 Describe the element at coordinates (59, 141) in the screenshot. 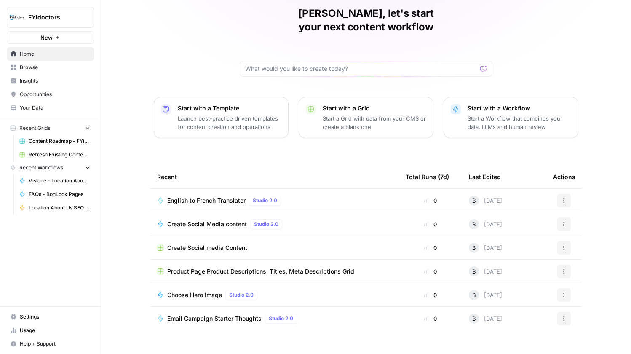

I see `span: Content Roadmap - FYidoctors` at that location.